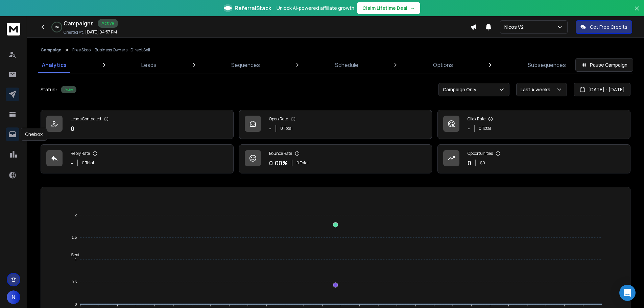 The image size is (644, 308). What do you see at coordinates (335, 125) in the screenshot?
I see `a: Open Rate-0 Total` at bounding box center [335, 125].